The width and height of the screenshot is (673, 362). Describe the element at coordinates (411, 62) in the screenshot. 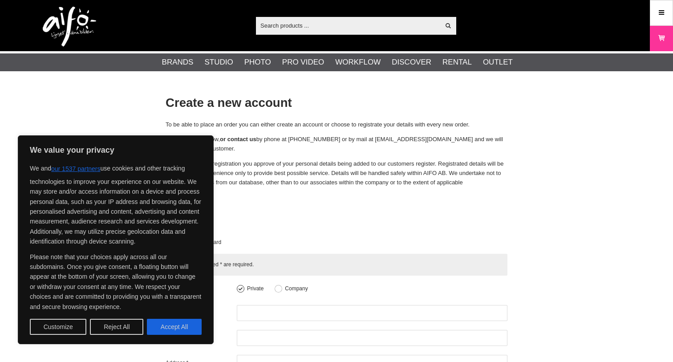

I see `a: Discover` at that location.